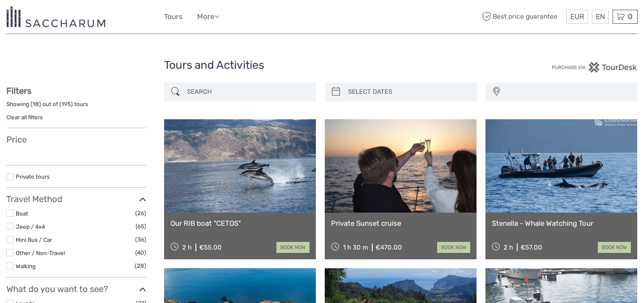 The height and width of the screenshot is (303, 644). I want to click on a: More, so click(208, 17).